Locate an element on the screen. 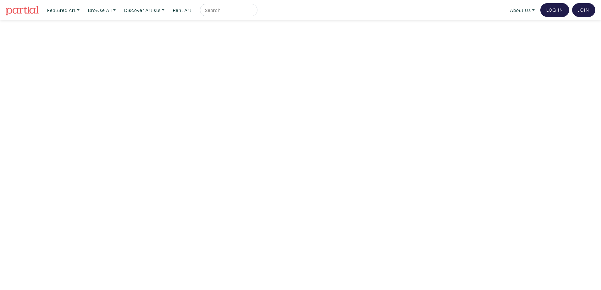 The width and height of the screenshot is (601, 290). a: Join is located at coordinates (583, 10).